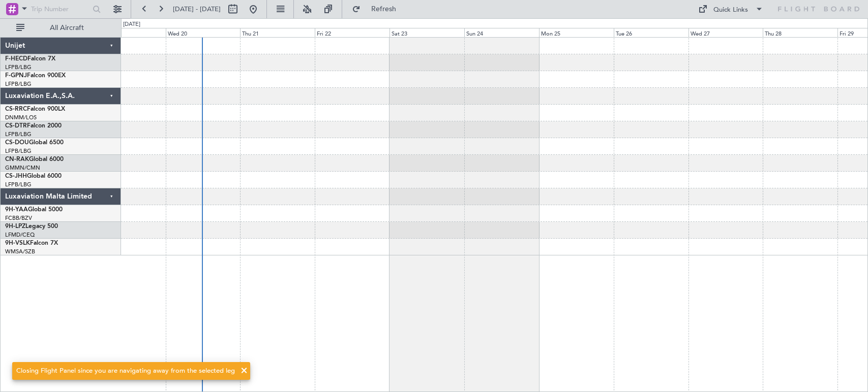 The width and height of the screenshot is (868, 392). Describe the element at coordinates (725, 32) in the screenshot. I see `div: Wed 27` at that location.